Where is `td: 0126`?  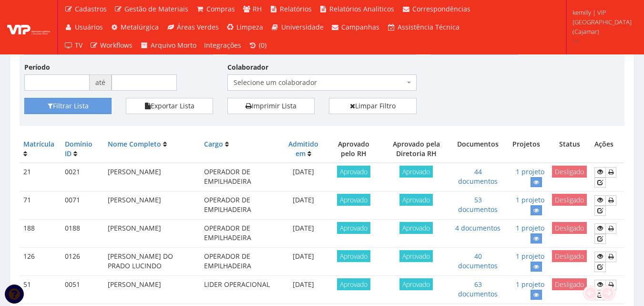 td: 0126 is located at coordinates (83, 262).